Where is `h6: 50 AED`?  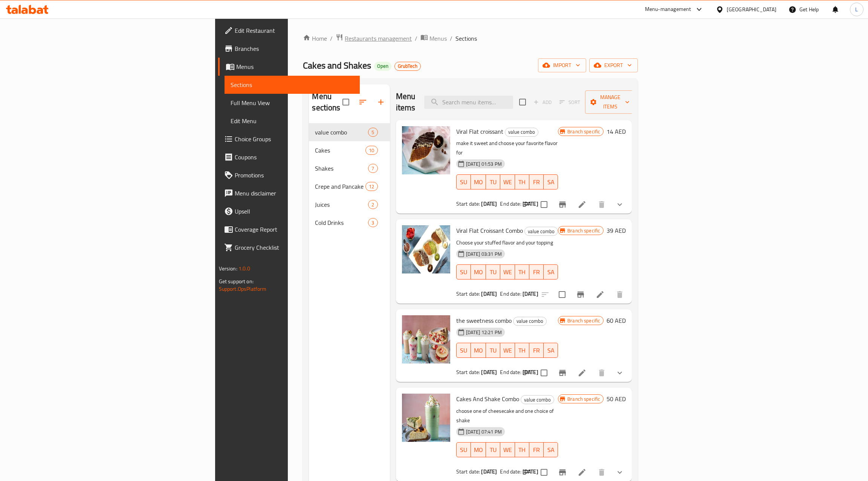 h6: 50 AED is located at coordinates (616, 399).